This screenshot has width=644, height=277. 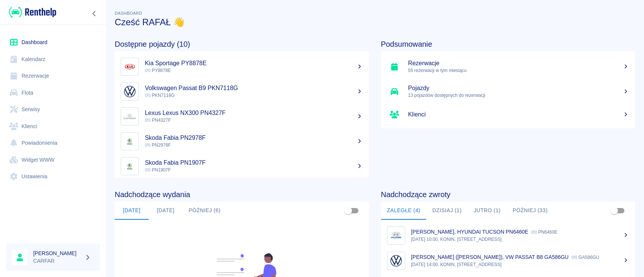 What do you see at coordinates (242, 117) in the screenshot?
I see `a: ImageLexus Lexus NX300 PN4327F PN4327F` at bounding box center [242, 117].